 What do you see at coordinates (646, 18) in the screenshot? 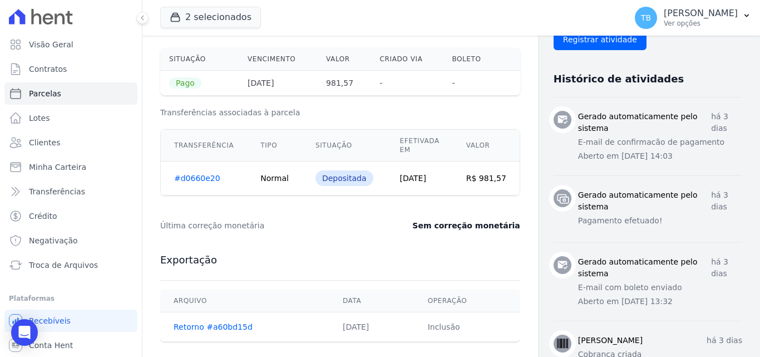
I see `span: TB` at bounding box center [646, 18].